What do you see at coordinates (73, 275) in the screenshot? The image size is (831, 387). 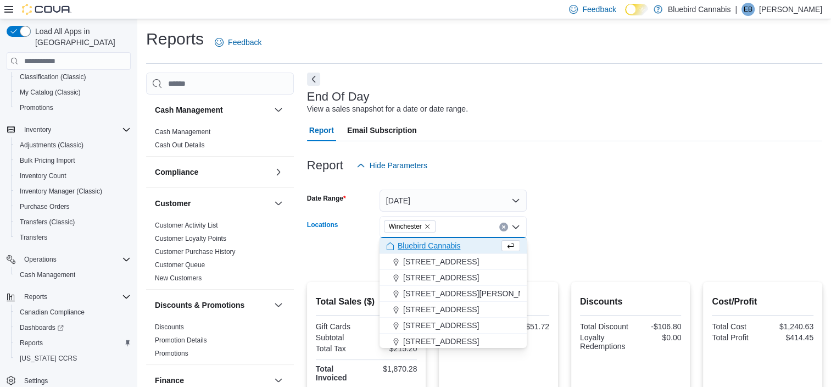 I see `button: Cash Management` at bounding box center [73, 275].